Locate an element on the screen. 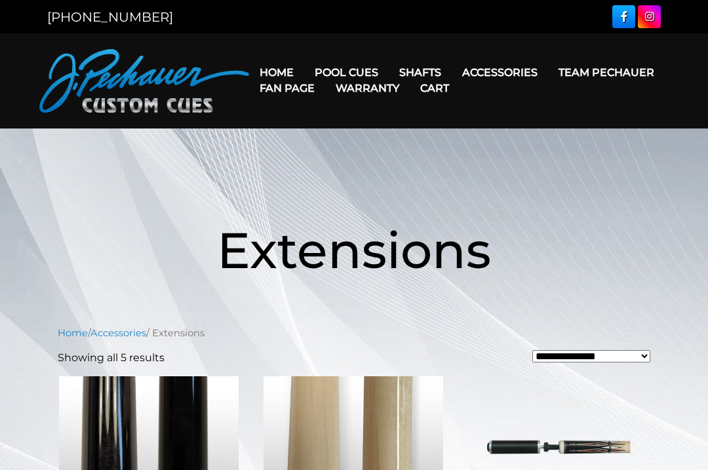  a: Warranty is located at coordinates (367, 88).